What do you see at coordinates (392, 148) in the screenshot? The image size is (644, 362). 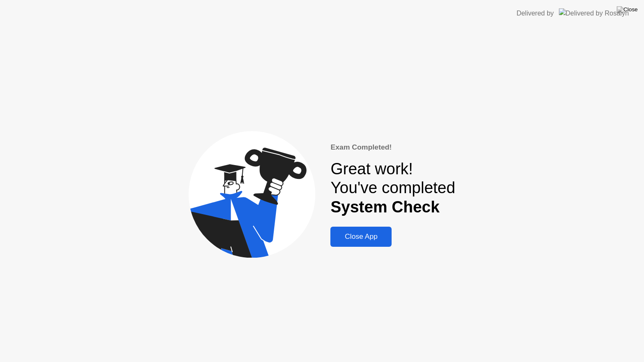 I see `div: Exam Completed!` at bounding box center [392, 148].